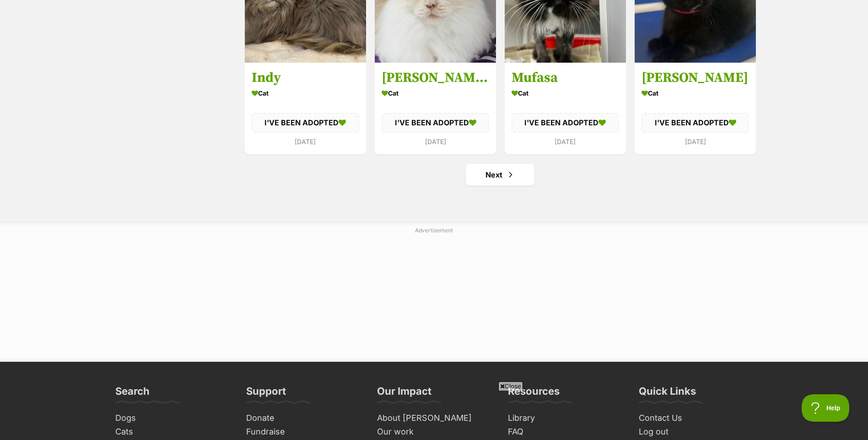  I want to click on h3: Mufasa, so click(565, 78).